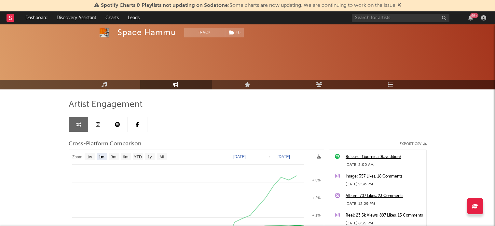 This screenshot has height=226, width=495. I want to click on text: 1y, so click(149, 157).